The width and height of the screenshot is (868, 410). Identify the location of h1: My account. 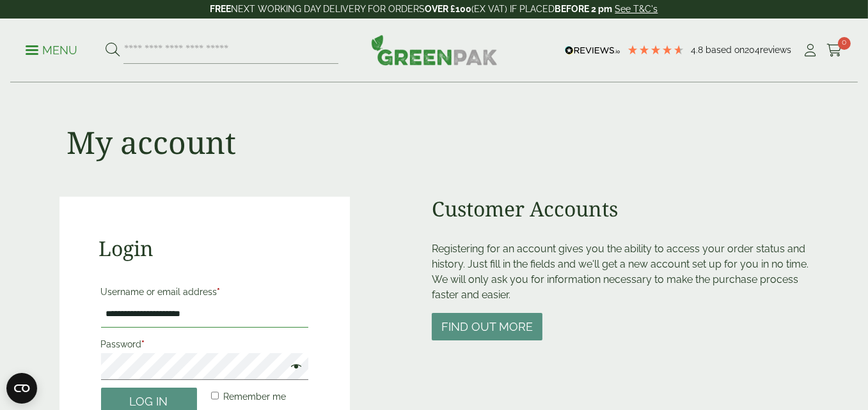
(152, 142).